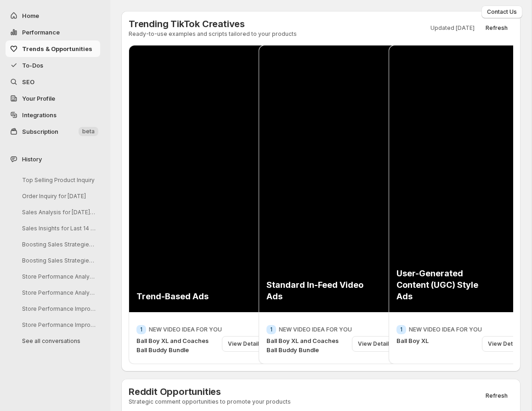  Describe the element at coordinates (53, 49) in the screenshot. I see `button: Trends & Opportunities` at that location.